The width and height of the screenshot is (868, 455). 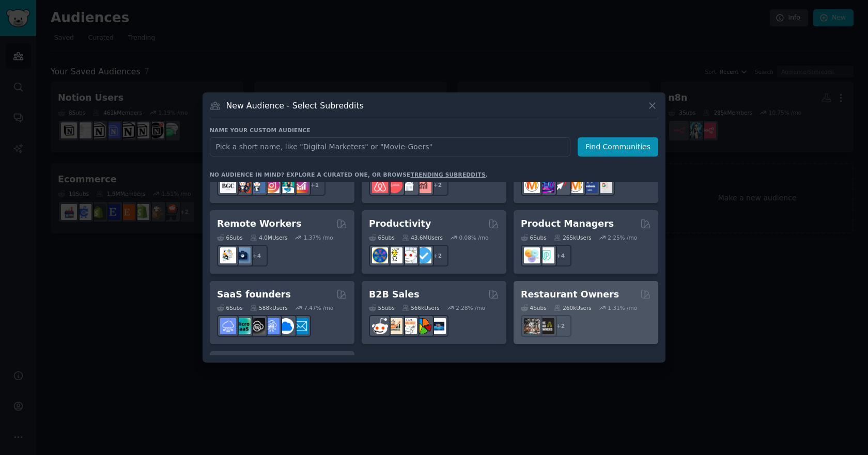 What do you see at coordinates (394, 326) in the screenshot?
I see `img: salestechniques` at bounding box center [394, 326].